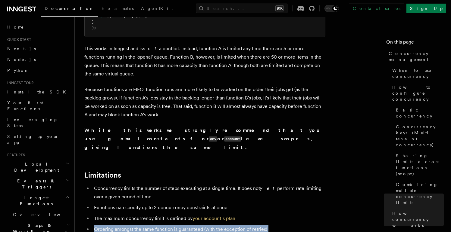 This screenshot has width=451, height=232. I want to click on strong: While this works we strongly recommend that you use global constants for or level scopes, giving ..., so click(203, 139).